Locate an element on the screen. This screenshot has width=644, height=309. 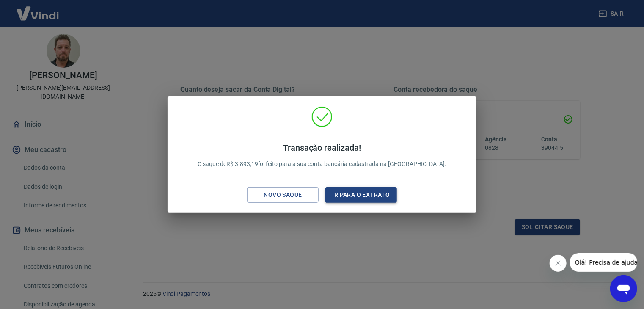
button: Ir para o extrato is located at coordinates (361, 195).